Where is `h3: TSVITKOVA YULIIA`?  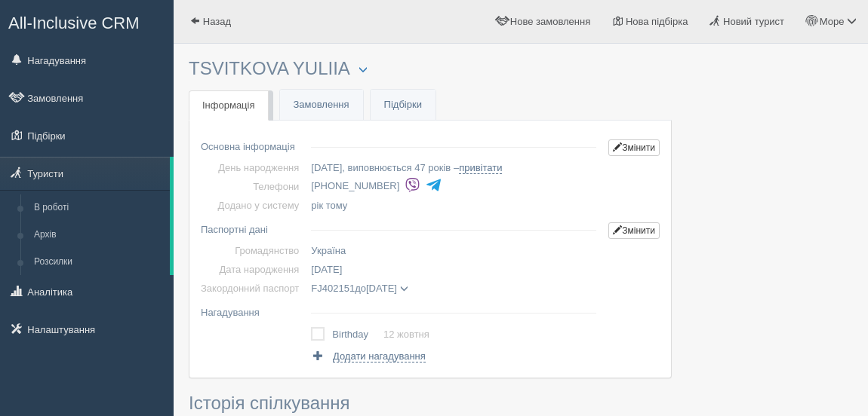 h3: TSVITKOVA YULIIA is located at coordinates (430, 69).